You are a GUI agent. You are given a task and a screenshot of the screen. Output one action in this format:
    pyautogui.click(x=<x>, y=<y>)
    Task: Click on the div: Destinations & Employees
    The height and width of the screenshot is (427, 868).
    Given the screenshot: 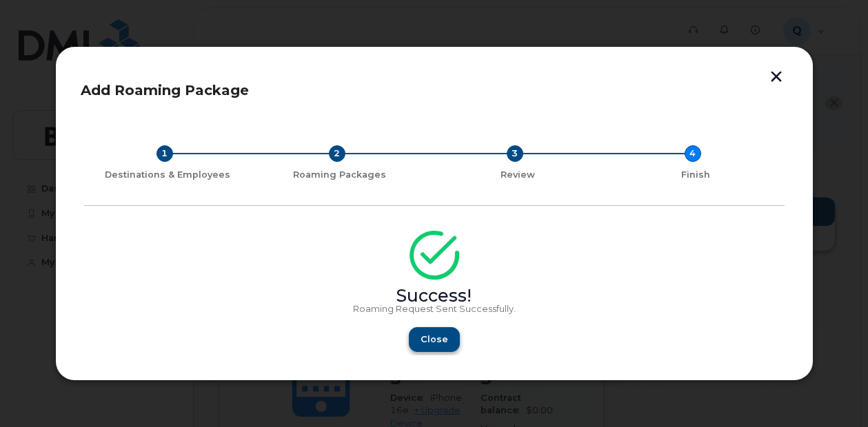 What is the action you would take?
    pyautogui.click(x=168, y=175)
    